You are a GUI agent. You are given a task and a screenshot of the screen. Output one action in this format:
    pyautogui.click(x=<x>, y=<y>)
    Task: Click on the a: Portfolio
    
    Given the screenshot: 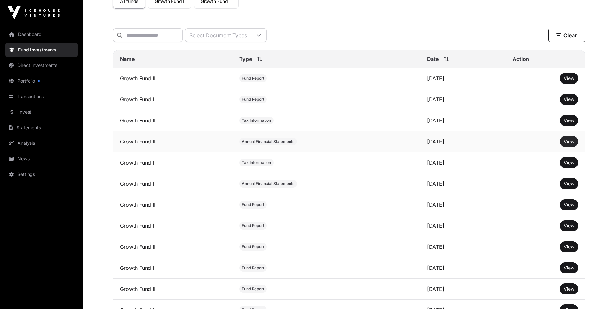 What is the action you would take?
    pyautogui.click(x=41, y=81)
    